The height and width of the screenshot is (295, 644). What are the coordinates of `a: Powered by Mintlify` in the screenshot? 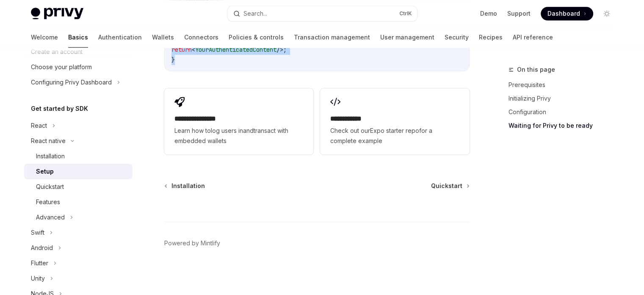 It's located at (192, 243).